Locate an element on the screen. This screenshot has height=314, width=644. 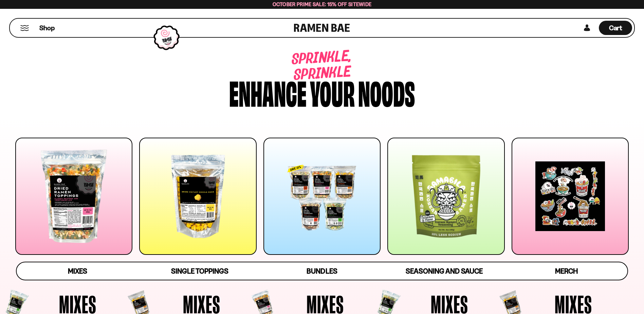
span: Shop is located at coordinates (47, 28).